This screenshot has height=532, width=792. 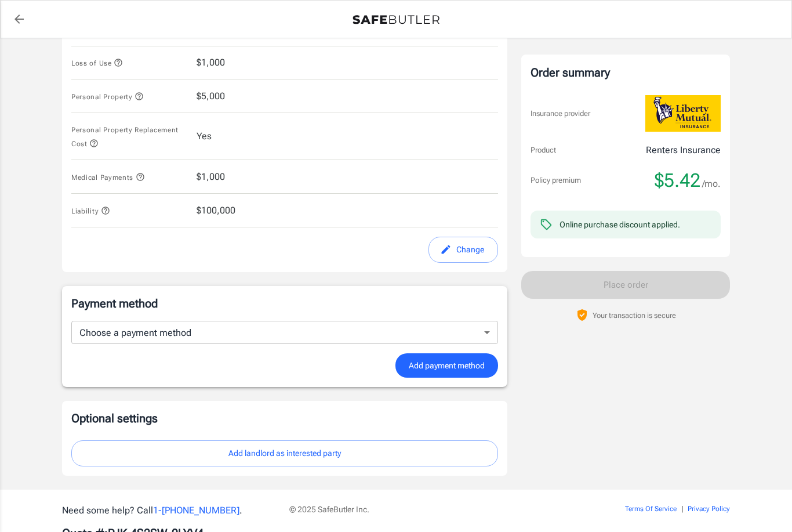 What do you see at coordinates (285, 418) in the screenshot?
I see `p: Optional settings` at bounding box center [285, 418].